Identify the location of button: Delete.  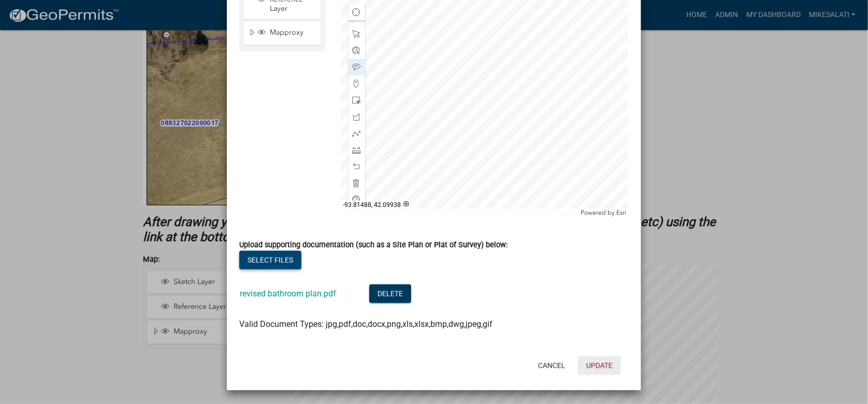
(390, 294).